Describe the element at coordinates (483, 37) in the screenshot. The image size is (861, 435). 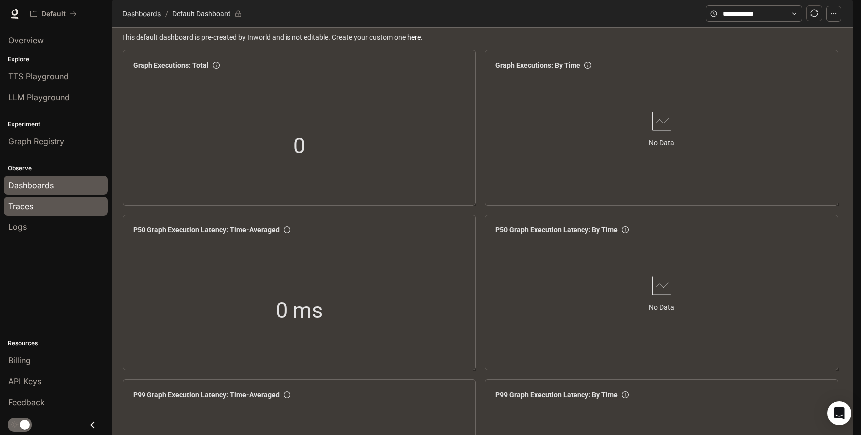
I see `span: This default dashboard is pre-created by Inworld and is not editable. Create your custom one .` at that location.